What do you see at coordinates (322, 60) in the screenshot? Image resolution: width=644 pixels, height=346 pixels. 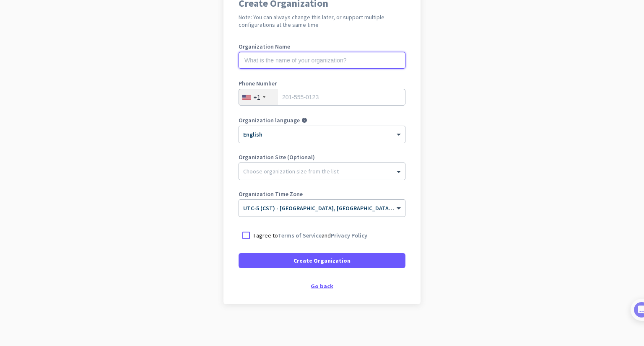 I see `input: What is the name of your organization?` at bounding box center [322, 60].